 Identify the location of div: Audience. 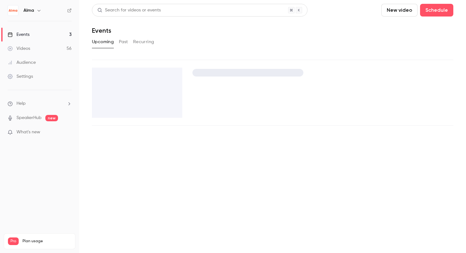
(22, 62).